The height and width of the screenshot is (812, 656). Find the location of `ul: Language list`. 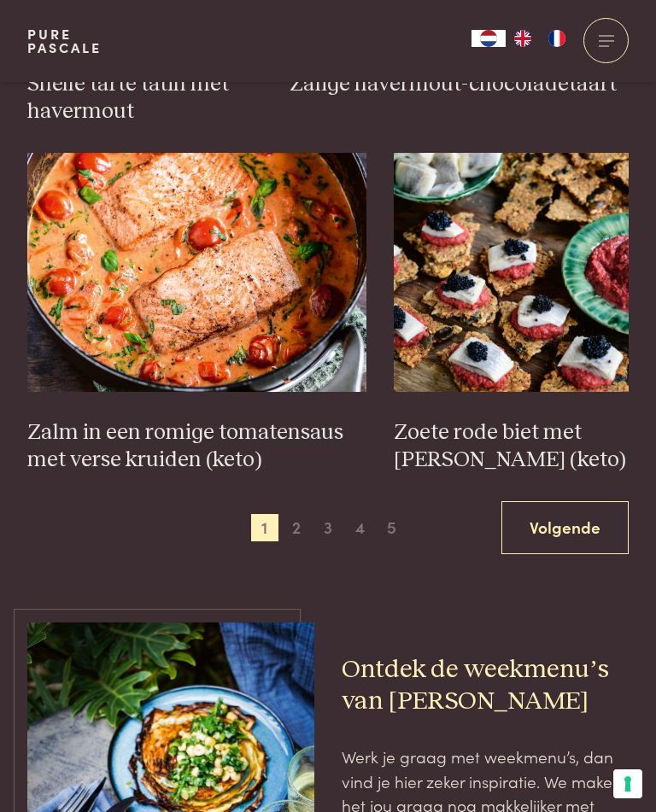

ul: Language list is located at coordinates (540, 38).